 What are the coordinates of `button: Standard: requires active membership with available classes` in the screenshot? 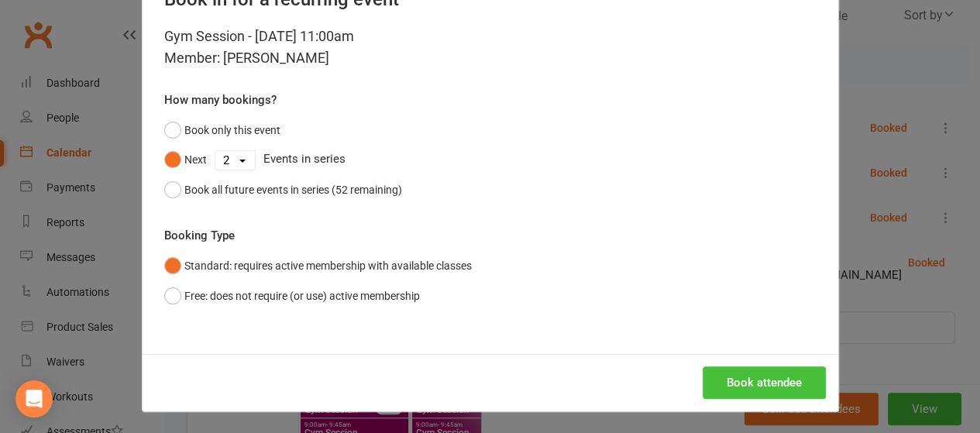 It's located at (318, 265).